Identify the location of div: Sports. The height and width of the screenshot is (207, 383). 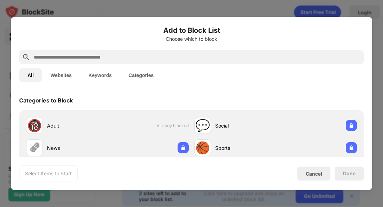
(245, 147).